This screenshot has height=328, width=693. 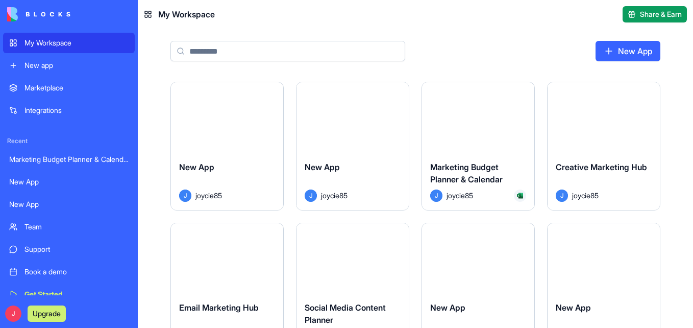 I want to click on a: Team, so click(x=69, y=227).